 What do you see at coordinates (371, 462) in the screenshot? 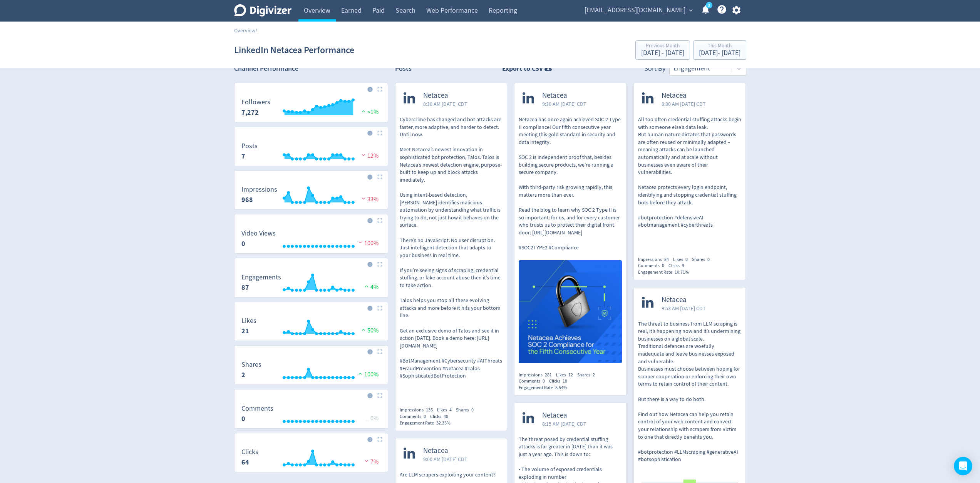
I see `span: 7%` at bounding box center [371, 462].